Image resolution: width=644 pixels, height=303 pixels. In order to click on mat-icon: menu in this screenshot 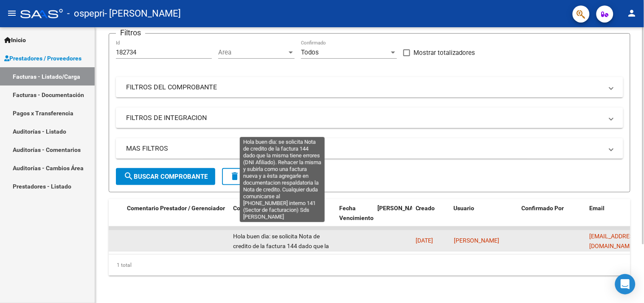, I will do `click(12, 13)`.